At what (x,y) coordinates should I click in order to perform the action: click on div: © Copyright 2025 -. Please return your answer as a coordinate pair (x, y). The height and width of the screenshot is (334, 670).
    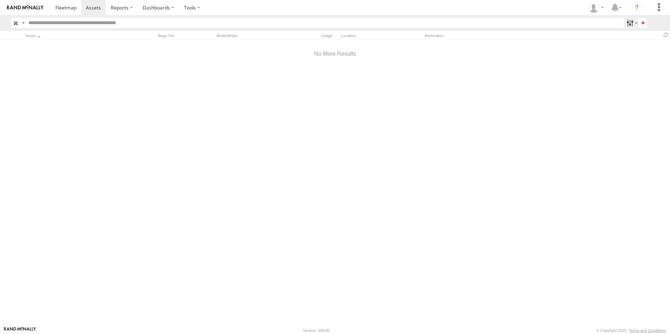
    Looking at the image, I should click on (631, 331).